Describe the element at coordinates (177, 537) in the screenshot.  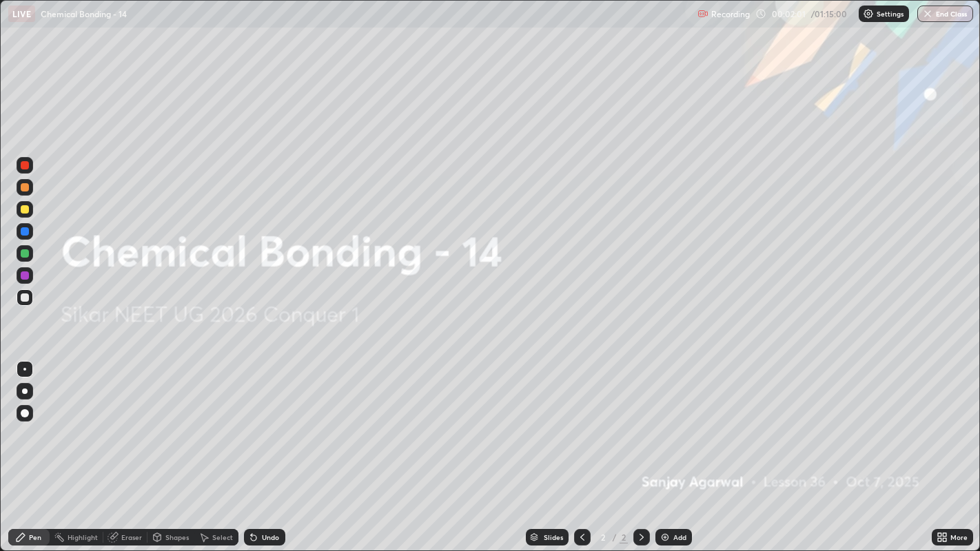
I see `div: Shapes` at that location.